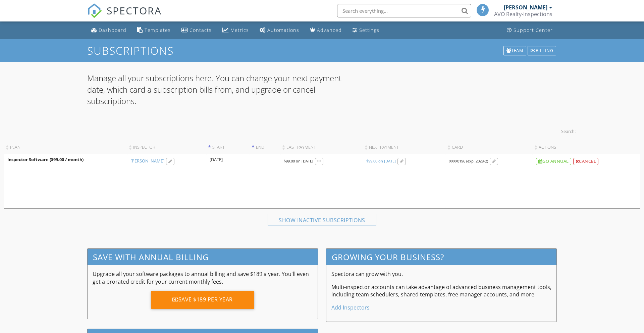 This screenshot has height=333, width=644. I want to click on a: Advanced, so click(326, 30).